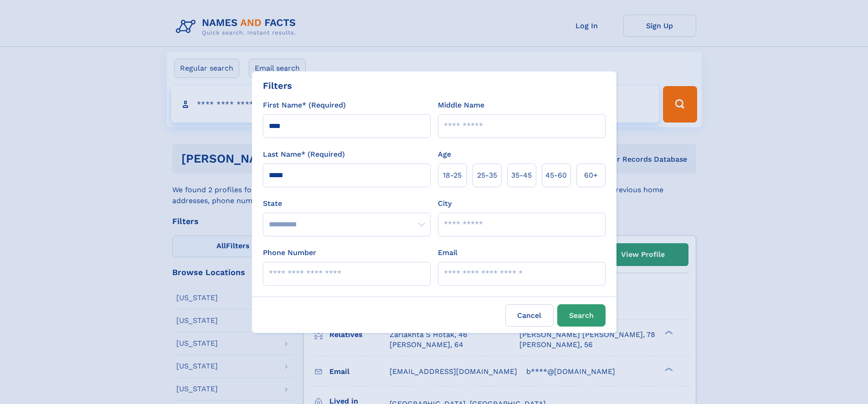 The height and width of the screenshot is (404, 868). Describe the element at coordinates (581, 316) in the screenshot. I see `button: Search` at that location.